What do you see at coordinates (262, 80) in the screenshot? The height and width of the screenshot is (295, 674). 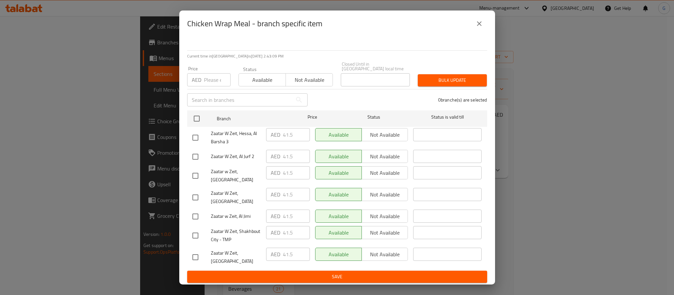 I see `button: Available` at bounding box center [262, 80].